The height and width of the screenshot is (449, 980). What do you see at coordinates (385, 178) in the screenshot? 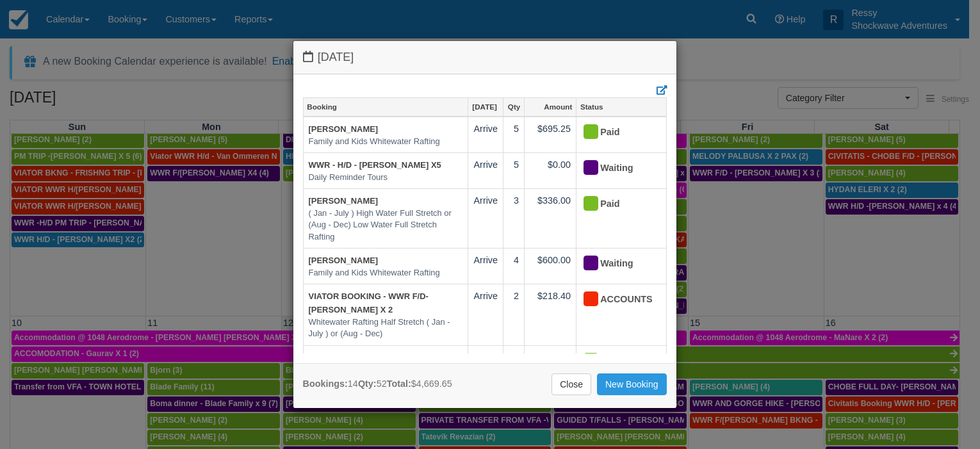
I see `em: Daily Reminder Tours` at bounding box center [385, 178].